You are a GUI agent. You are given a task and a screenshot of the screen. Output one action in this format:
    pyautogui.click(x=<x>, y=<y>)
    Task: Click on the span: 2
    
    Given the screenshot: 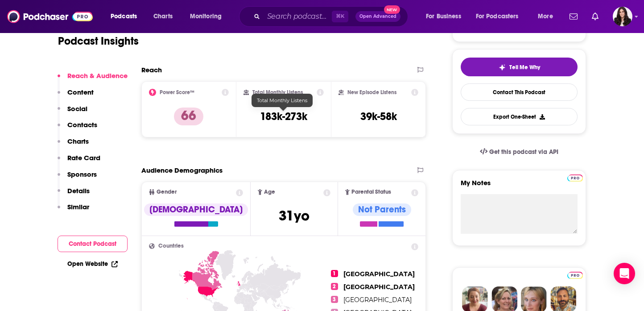 What is the action you would take?
    pyautogui.click(x=335, y=286)
    